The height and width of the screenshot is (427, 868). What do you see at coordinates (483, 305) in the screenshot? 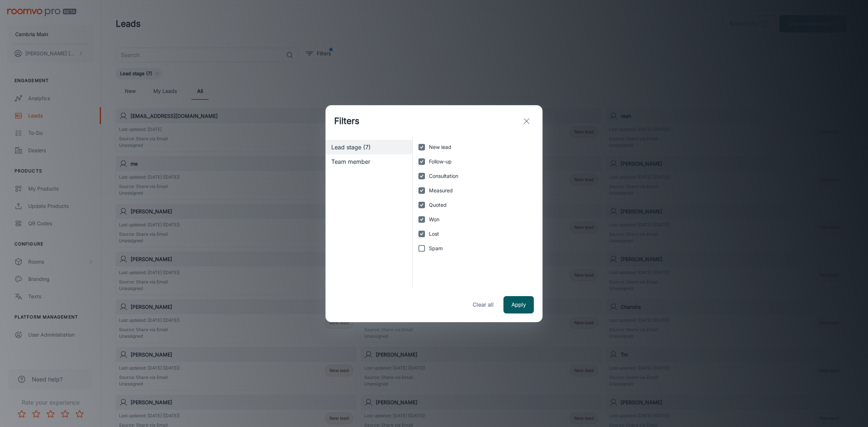
I see `button: Clear all` at bounding box center [483, 305].